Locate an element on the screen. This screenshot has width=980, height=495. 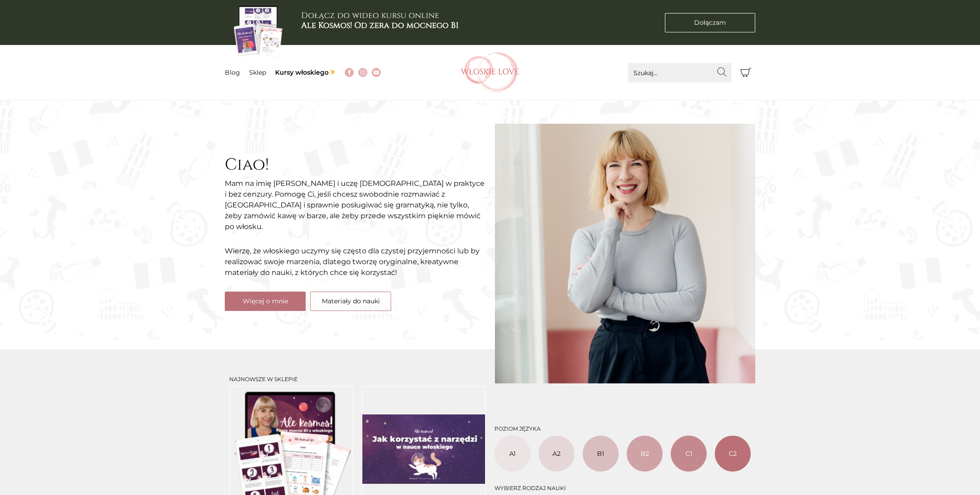
button: Koszyk is located at coordinates (745, 72).